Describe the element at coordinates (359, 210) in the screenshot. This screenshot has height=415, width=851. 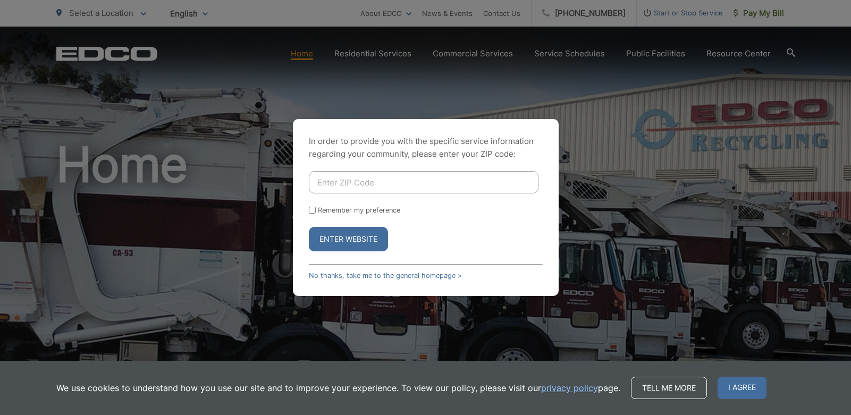
I see `label: Remember my preference` at that location.